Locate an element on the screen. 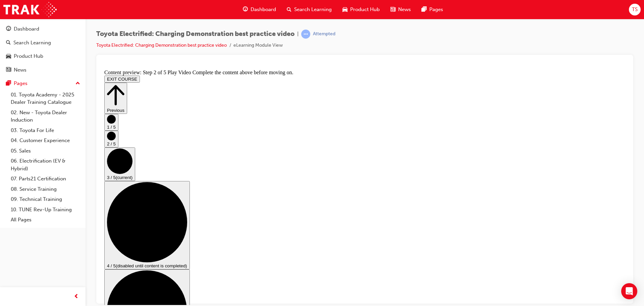 The width and height of the screenshot is (644, 306). a: news-iconNews is located at coordinates (401, 10).